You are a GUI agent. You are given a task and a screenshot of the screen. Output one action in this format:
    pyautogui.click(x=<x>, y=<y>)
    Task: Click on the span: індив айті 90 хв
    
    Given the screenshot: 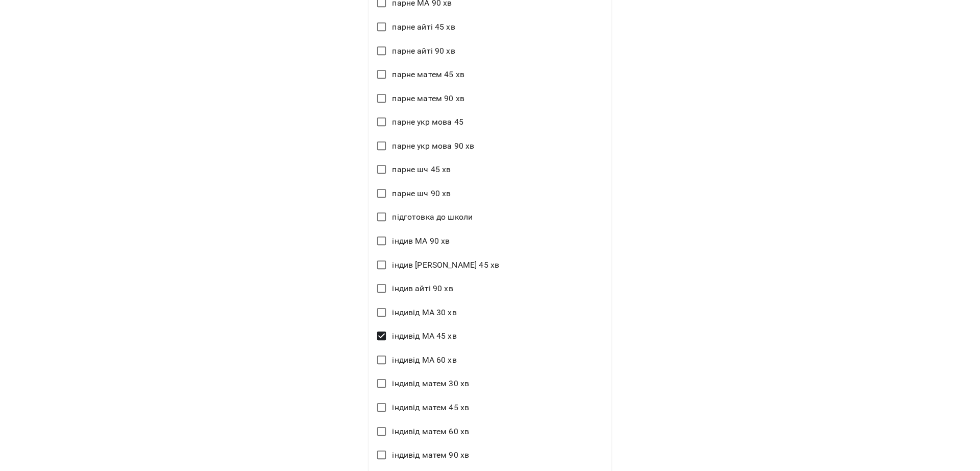 What is the action you would take?
    pyautogui.click(x=422, y=288)
    